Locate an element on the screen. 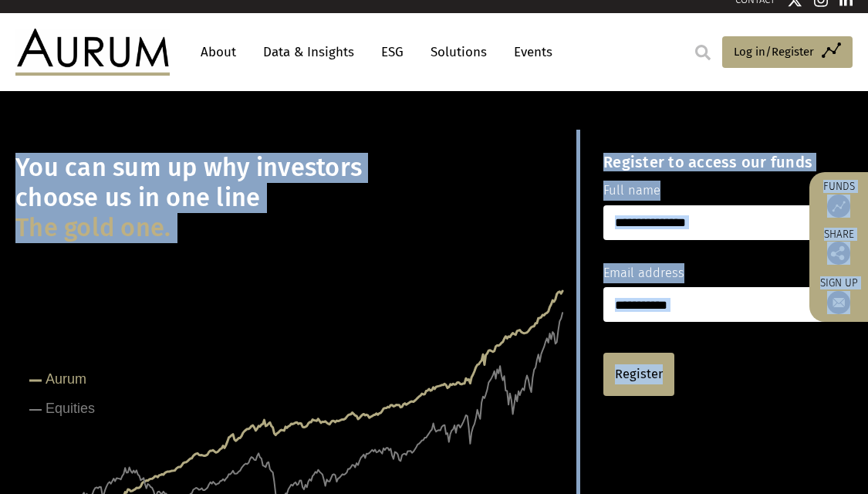  label: Email address is located at coordinates (643, 273).